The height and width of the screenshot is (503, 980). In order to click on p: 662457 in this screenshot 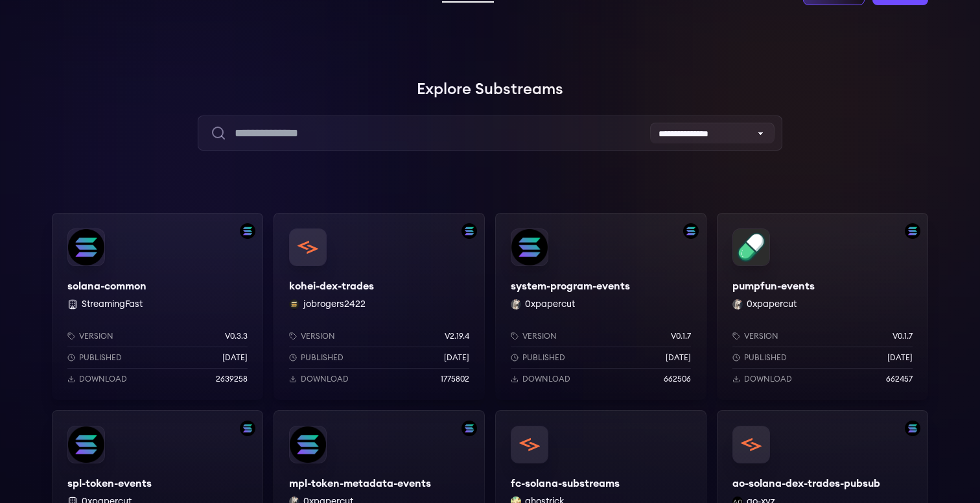, I will do `click(900, 379)`.